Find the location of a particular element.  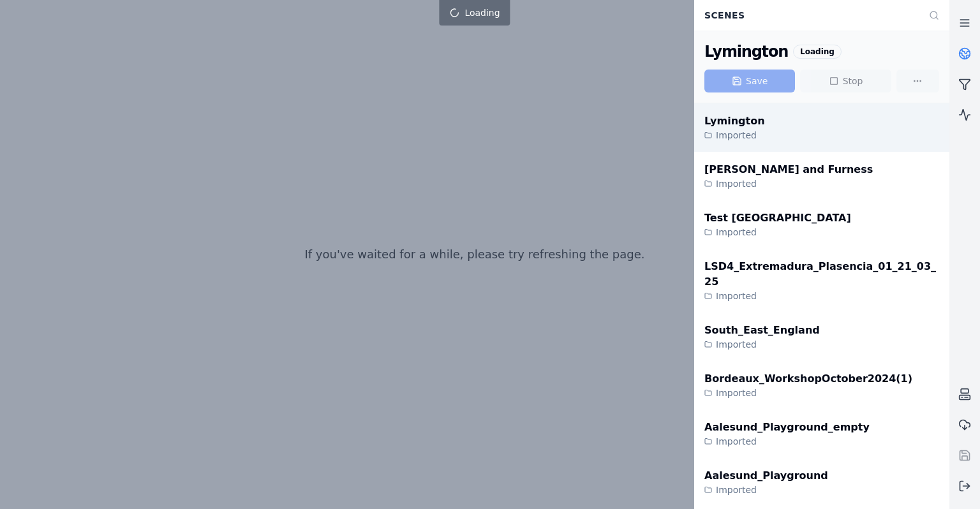

div: Aalesund_Playground is located at coordinates (766, 475).